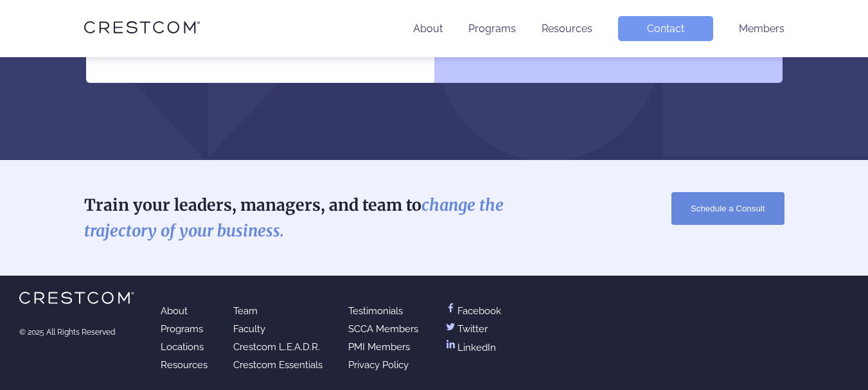 The height and width of the screenshot is (390, 868). Describe the element at coordinates (77, 332) in the screenshot. I see `div: © 2025 All Rights Reserved` at that location.